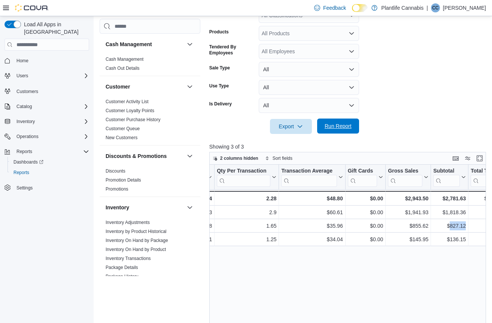 The width and height of the screenshot is (492, 323). Describe the element at coordinates (220, 68) in the screenshot. I see `label: Sale Type` at that location.